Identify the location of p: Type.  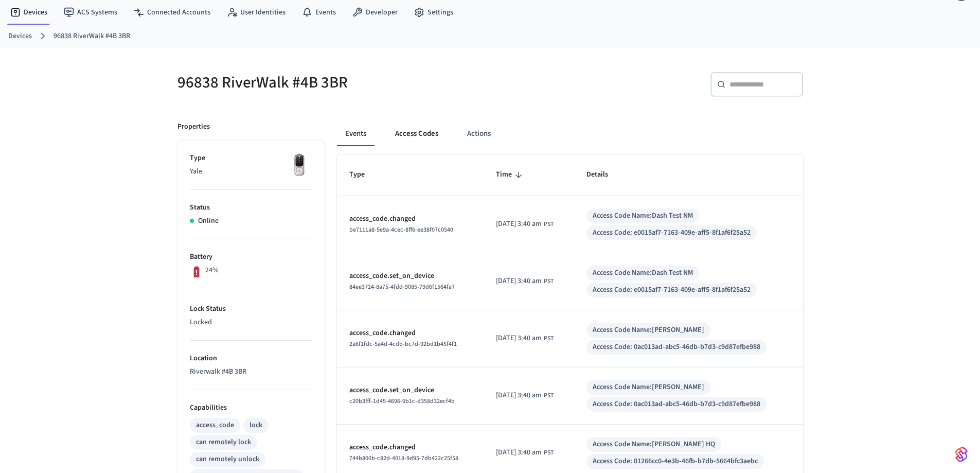
(251, 158).